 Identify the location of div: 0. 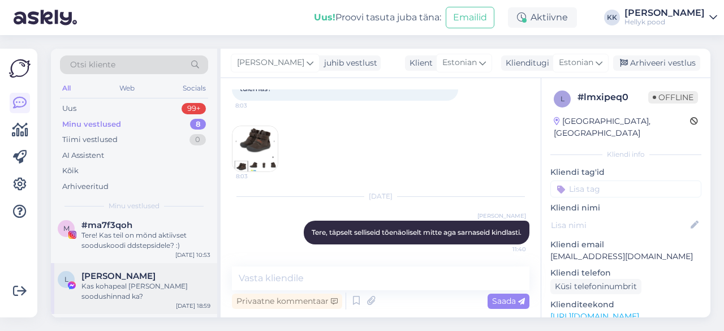
(197, 140).